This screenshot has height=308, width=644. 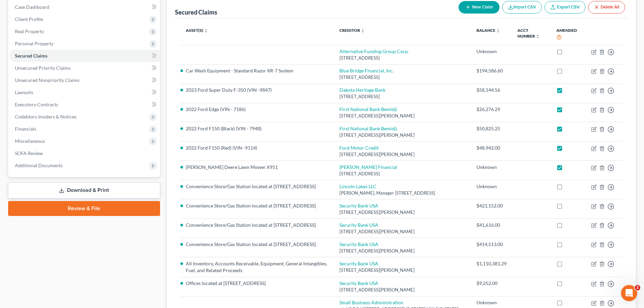 I want to click on a: Balance unfold_more, so click(x=488, y=30).